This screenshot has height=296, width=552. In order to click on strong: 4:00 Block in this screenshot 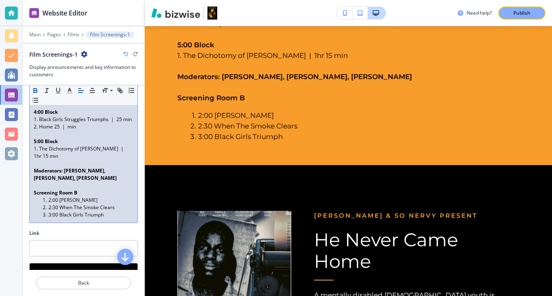, I will do `click(46, 112)`.